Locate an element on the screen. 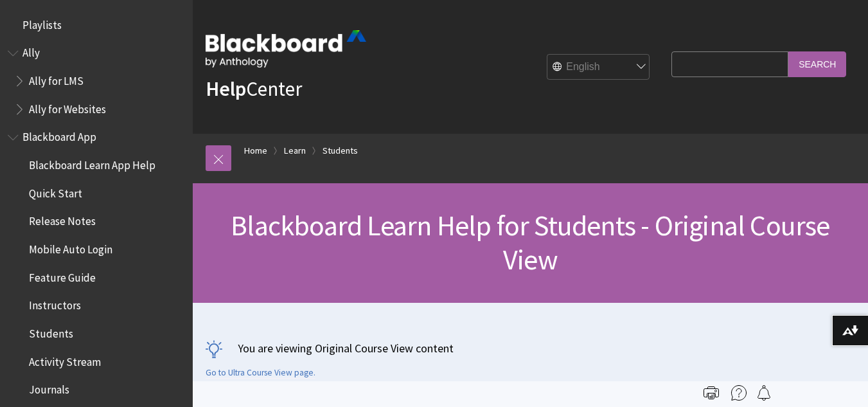  span: Playlists is located at coordinates (42, 22).